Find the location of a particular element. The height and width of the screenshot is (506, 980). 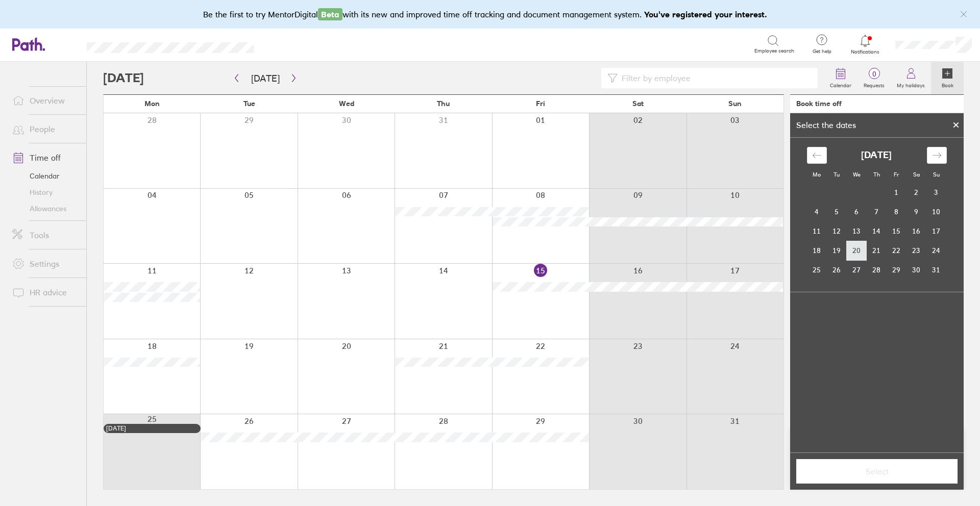

td: Choose Sunday, August 3, 2025 as your check-in date. It’s available. is located at coordinates (936, 192).